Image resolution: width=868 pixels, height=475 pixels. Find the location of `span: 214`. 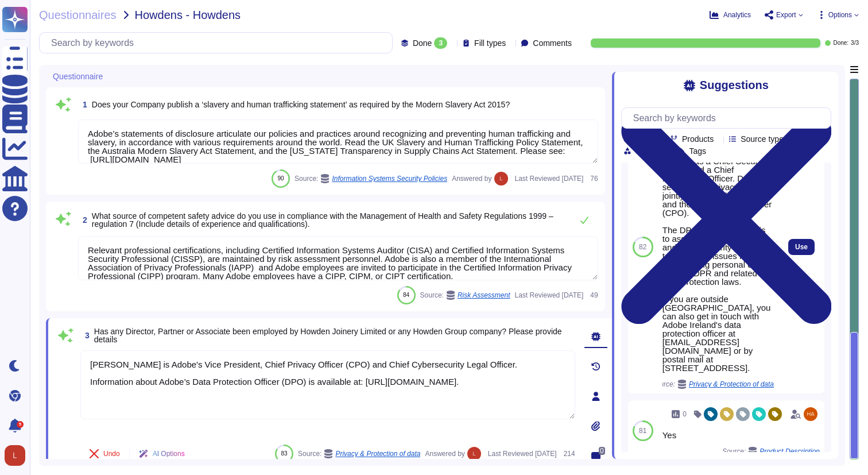

span: 214 is located at coordinates (569, 454).